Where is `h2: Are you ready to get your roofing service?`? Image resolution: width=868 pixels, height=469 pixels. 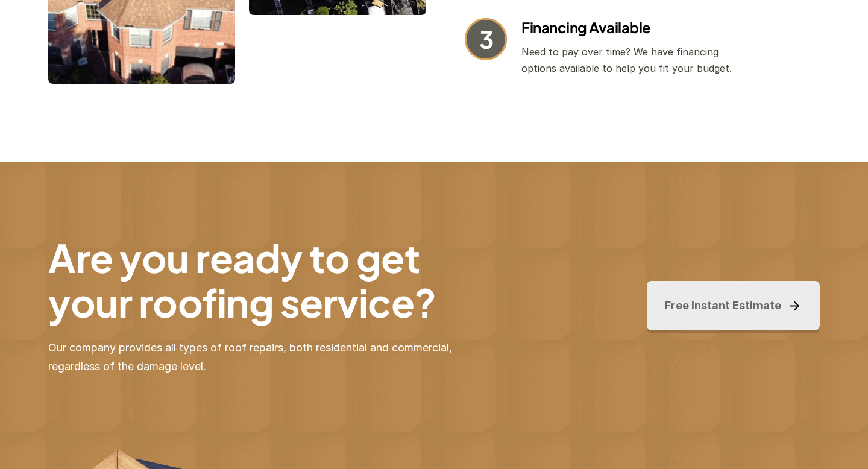
h2: Are you ready to get your roofing service? is located at coordinates (260, 280).